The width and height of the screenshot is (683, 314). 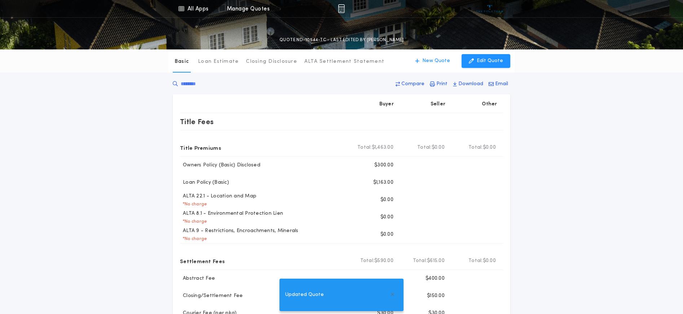 I want to click on p: $1,163.00, so click(x=383, y=182).